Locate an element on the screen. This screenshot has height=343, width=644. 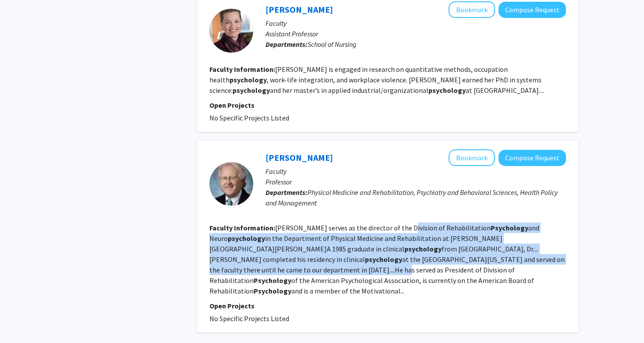
span: Physical Medicine and Rehabilitation, Psychiatry and Behavioral Sciences, Health Policy and Manag... is located at coordinates (411, 197).